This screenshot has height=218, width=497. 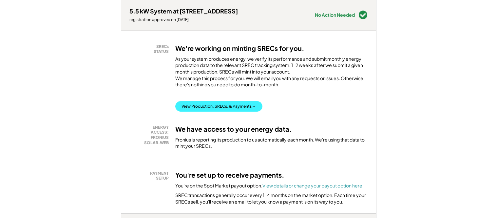 What do you see at coordinates (151, 49) in the screenshot?
I see `div: SRECs STATUS` at bounding box center [151, 49].